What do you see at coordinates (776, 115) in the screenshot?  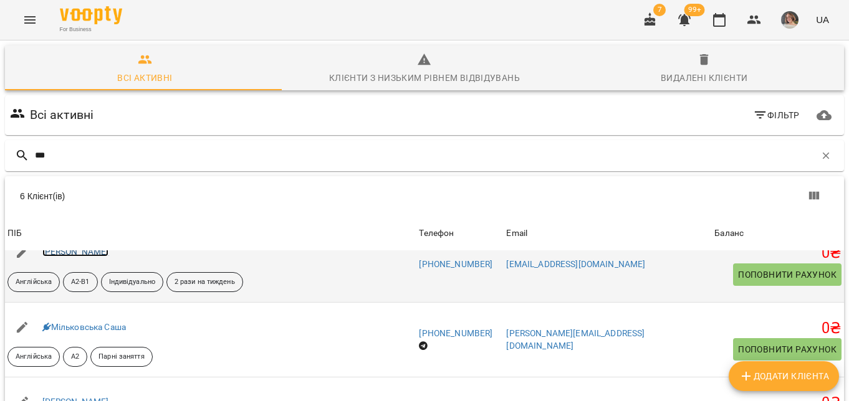 I see `button: Фільтр` at bounding box center [776, 115].